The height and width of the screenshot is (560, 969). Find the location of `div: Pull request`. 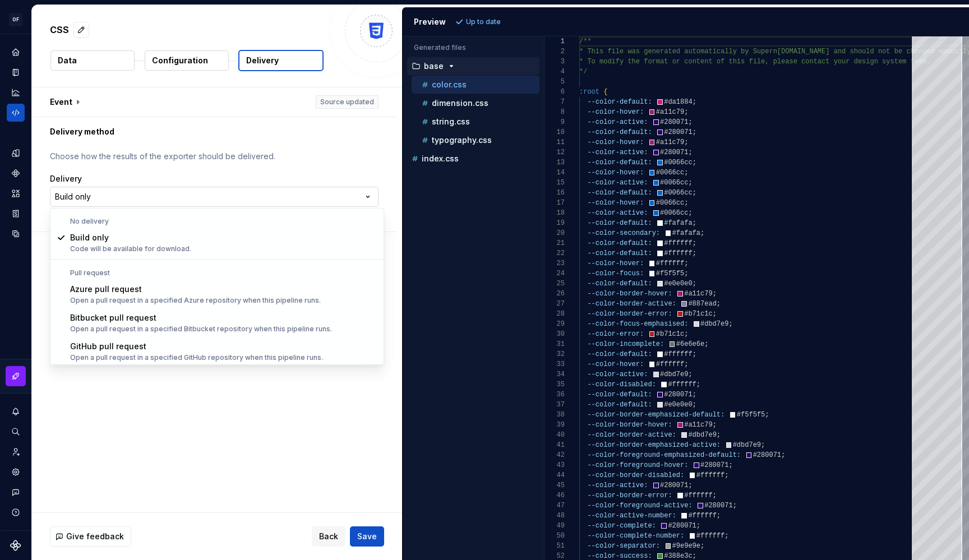

div: Pull request is located at coordinates (217, 273).